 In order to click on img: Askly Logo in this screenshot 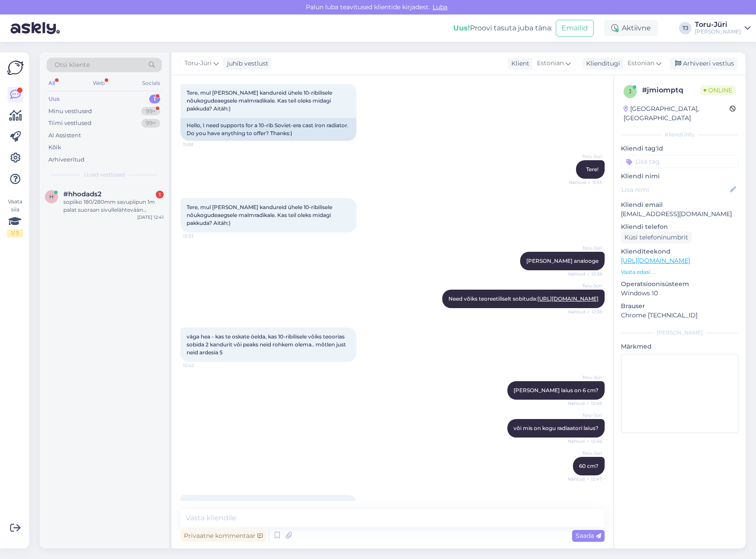, I will do `click(15, 68)`.